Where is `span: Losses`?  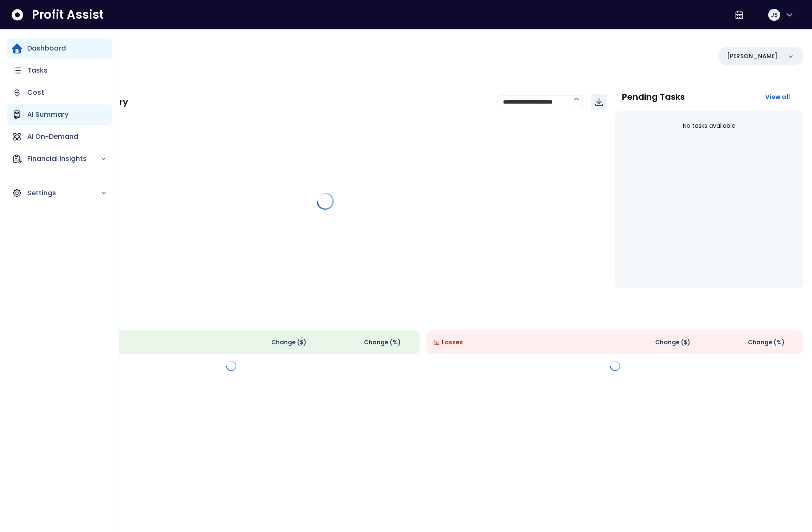
span: Losses is located at coordinates (452, 342).